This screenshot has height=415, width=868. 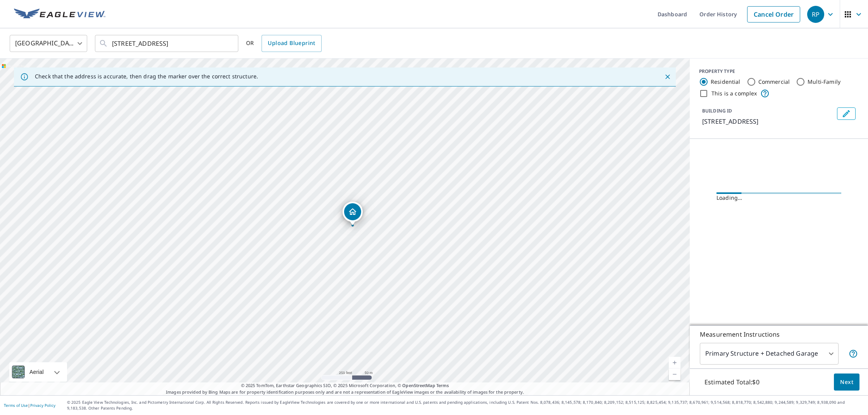 I want to click on div: Dropped pin, building 1, Residential property, 465 Gristmill Ridge Cashiers, NC 28717, so click(x=353, y=214).